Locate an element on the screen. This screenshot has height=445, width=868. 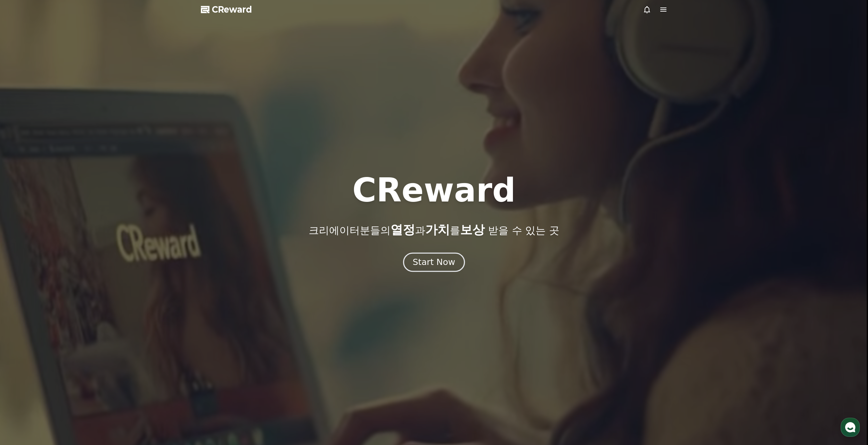
span: 대화 is located at coordinates (67, 229).